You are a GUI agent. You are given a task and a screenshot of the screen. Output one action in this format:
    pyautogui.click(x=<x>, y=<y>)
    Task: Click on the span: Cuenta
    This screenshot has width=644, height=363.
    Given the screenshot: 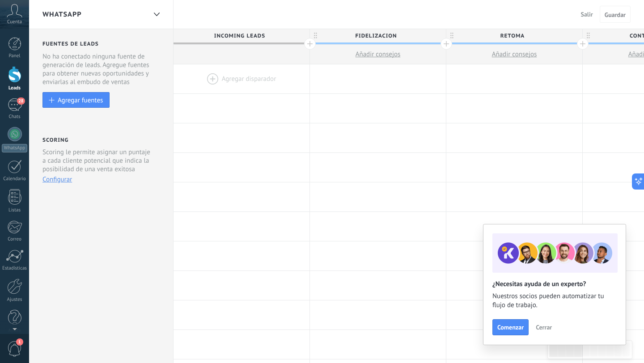 What is the action you would take?
    pyautogui.click(x=14, y=22)
    